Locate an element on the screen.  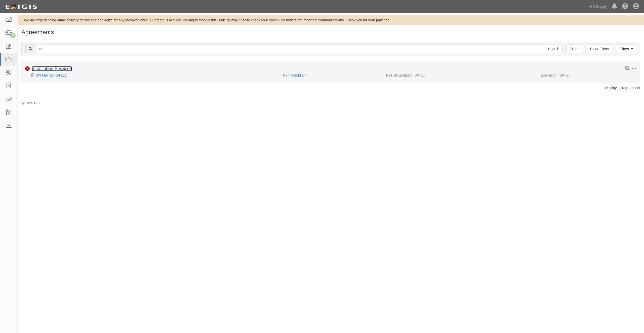
h1: Agreements is located at coordinates (331, 32).